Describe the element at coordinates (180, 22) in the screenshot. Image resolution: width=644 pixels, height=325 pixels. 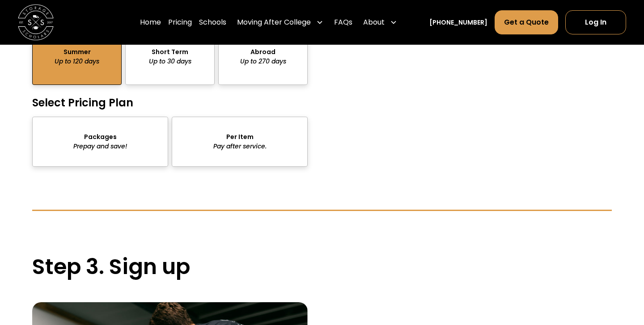
I see `a: Pricing` at that location.